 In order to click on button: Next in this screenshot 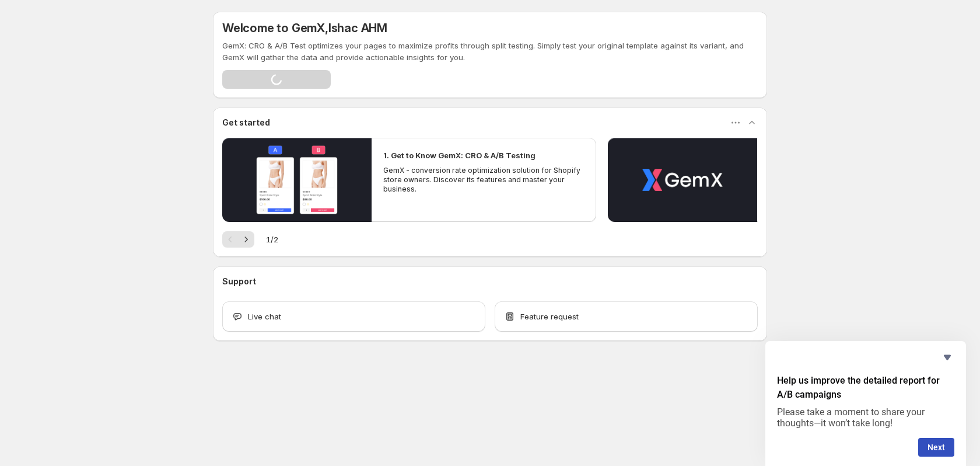, I will do `click(246, 239)`.